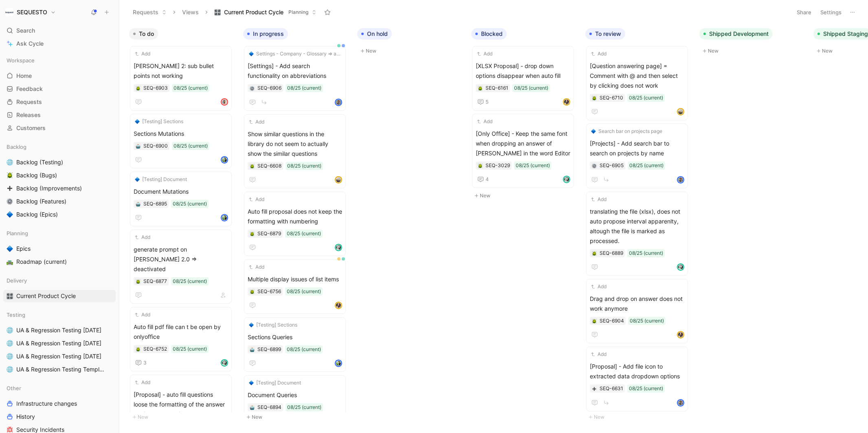 The width and height of the screenshot is (868, 433). I want to click on span: Backlog, so click(16, 147).